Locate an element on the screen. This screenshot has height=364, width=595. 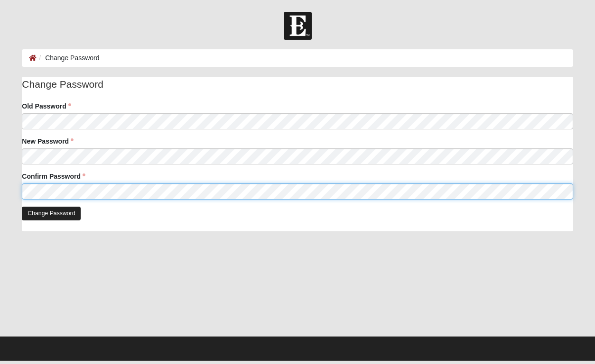
label: New Password is located at coordinates (47, 141).